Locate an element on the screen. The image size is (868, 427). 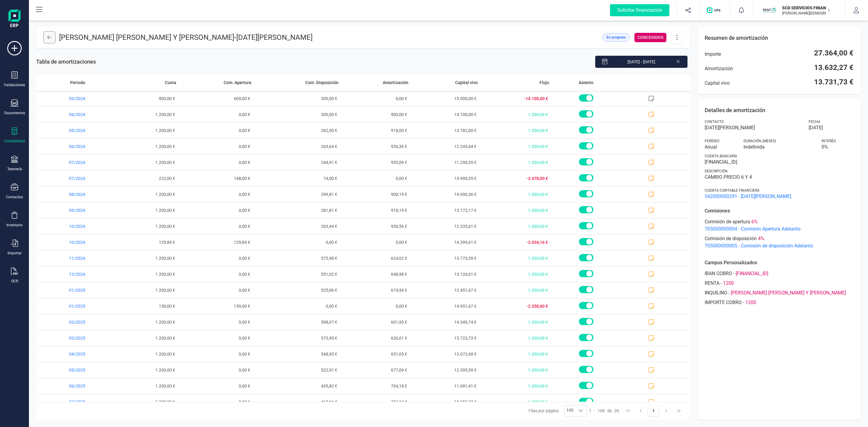
span: 677,09 € is located at coordinates (376, 370).